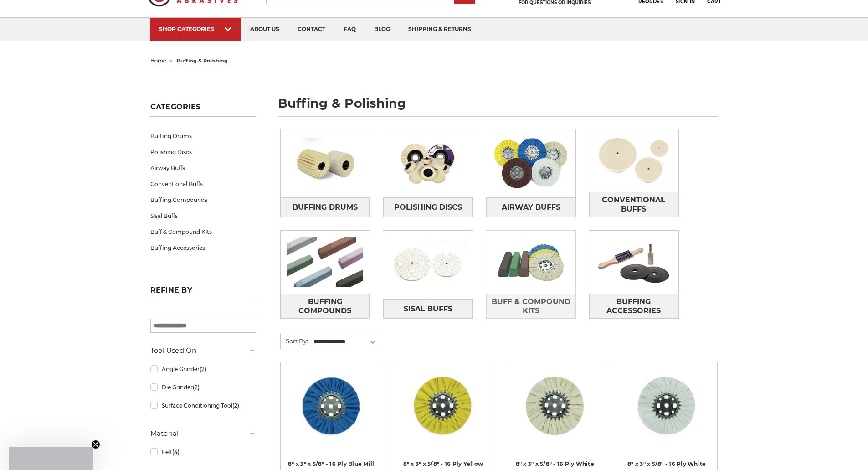 Image resolution: width=868 pixels, height=470 pixels. What do you see at coordinates (634, 161) in the screenshot?
I see `img: Conventional Buffs` at bounding box center [634, 161].